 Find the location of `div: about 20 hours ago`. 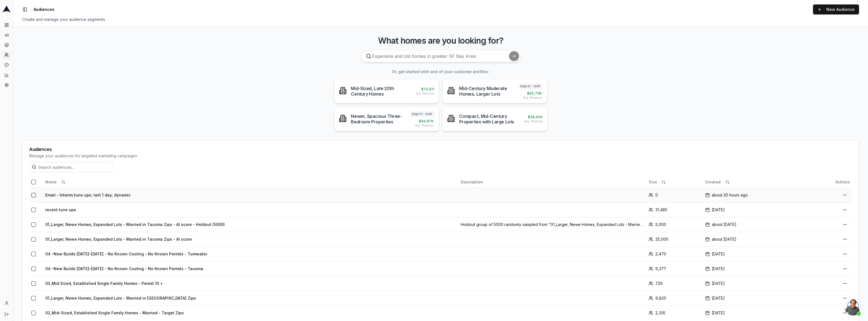

div: about 20 hours ago is located at coordinates (757, 195).